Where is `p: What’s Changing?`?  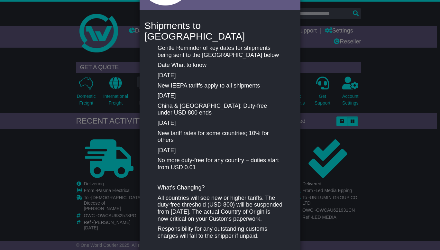
p: What’s Changing? is located at coordinates (220, 188).